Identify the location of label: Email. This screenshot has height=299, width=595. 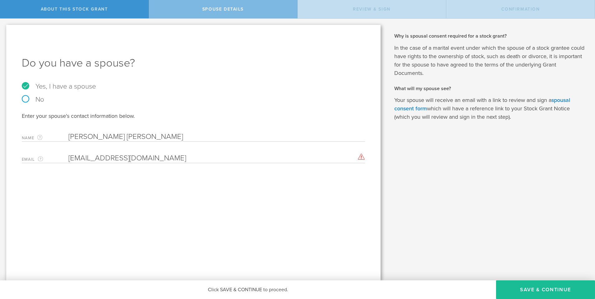
(45, 159).